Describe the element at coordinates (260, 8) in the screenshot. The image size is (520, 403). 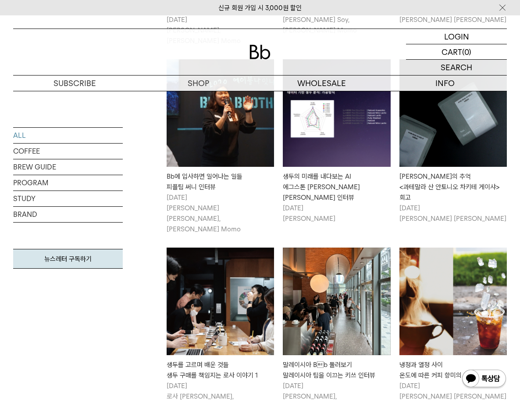
I see `a: 신규 회원 가입 시 3,000원 할인` at that location.